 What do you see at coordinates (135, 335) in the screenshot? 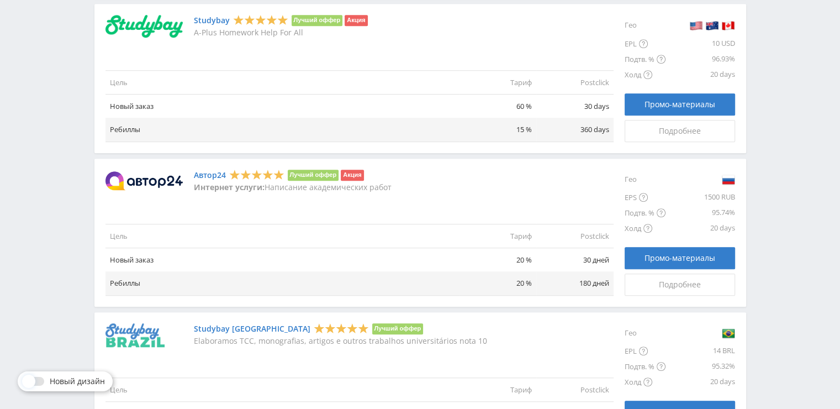
I see `img: Studybay Brazil` at bounding box center [135, 335].